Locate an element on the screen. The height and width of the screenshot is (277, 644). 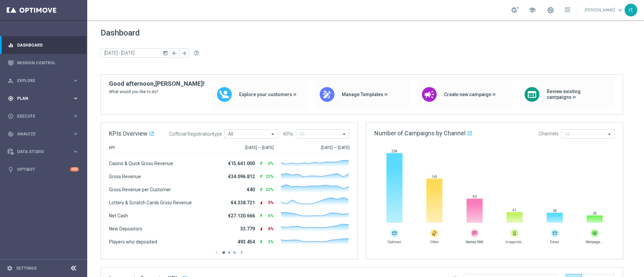
button: gps_fixed Plan keyboard_arrow_right is located at coordinates (43, 99).